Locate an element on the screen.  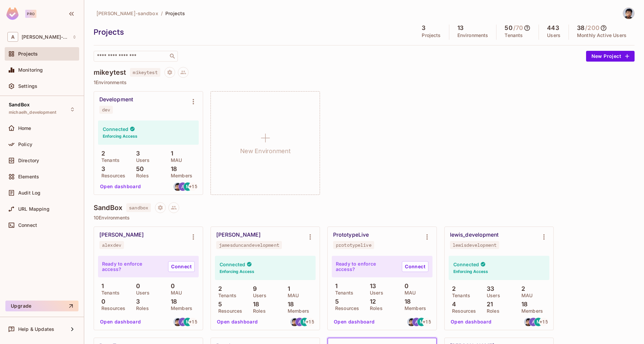
p: 4 is located at coordinates (452, 304).